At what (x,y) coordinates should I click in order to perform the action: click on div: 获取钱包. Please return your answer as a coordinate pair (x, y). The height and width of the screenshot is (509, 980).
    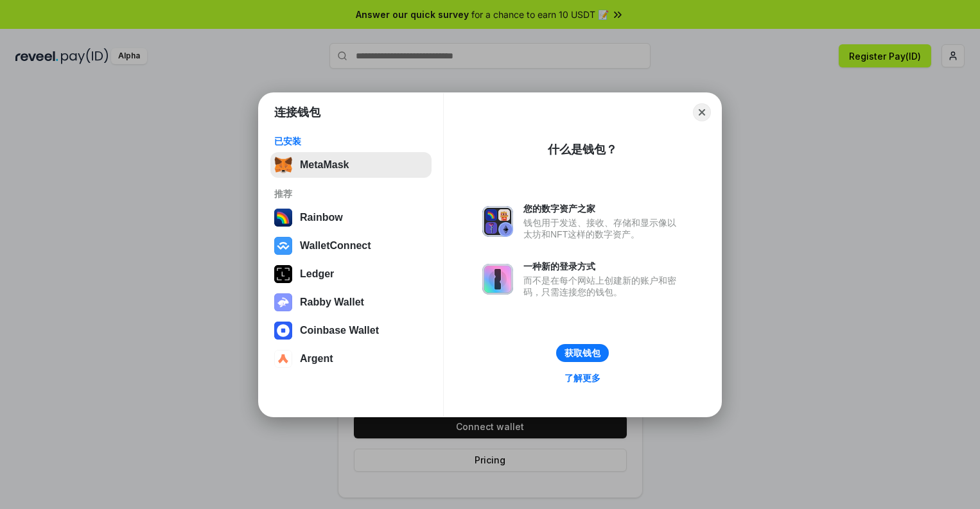
    Looking at the image, I should click on (583, 353).